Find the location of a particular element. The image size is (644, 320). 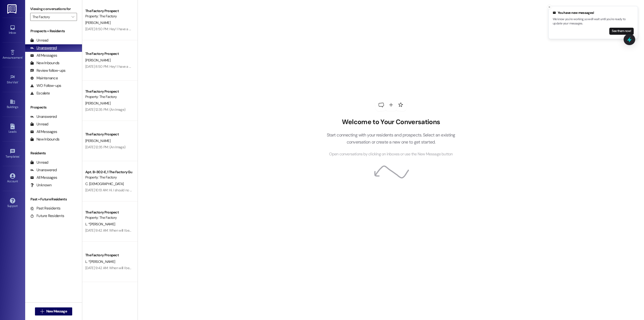

button: New Message is located at coordinates (54, 311).